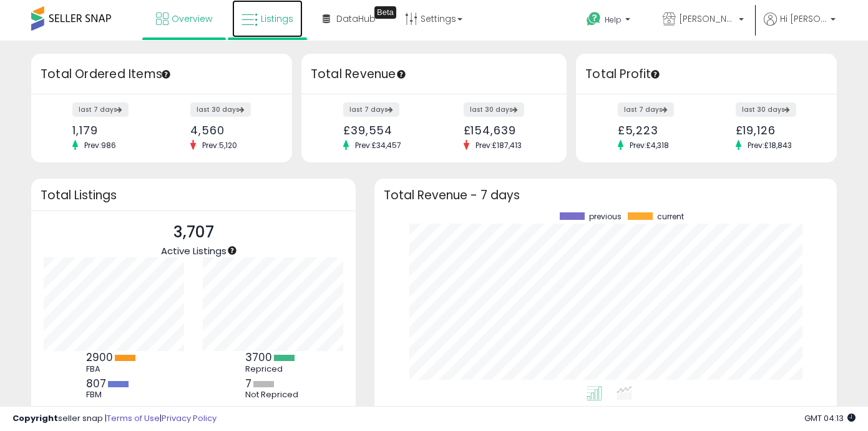 Image resolution: width=868 pixels, height=431 pixels. Describe the element at coordinates (274, 395) in the screenshot. I see `div: Not Repriced` at that location.